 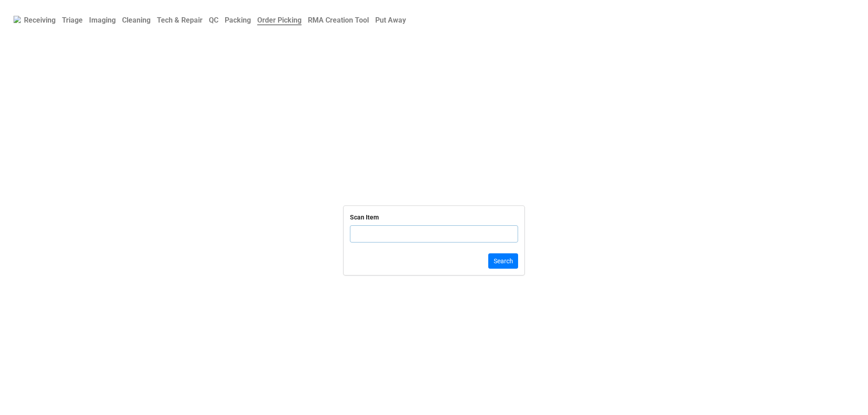 I want to click on a: Imaging, so click(x=102, y=20).